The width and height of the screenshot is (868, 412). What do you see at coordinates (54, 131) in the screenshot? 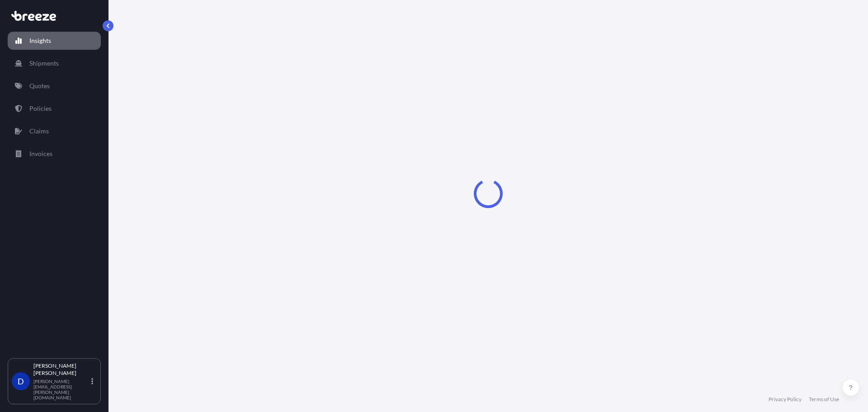
I see `a: Claims` at bounding box center [54, 131].